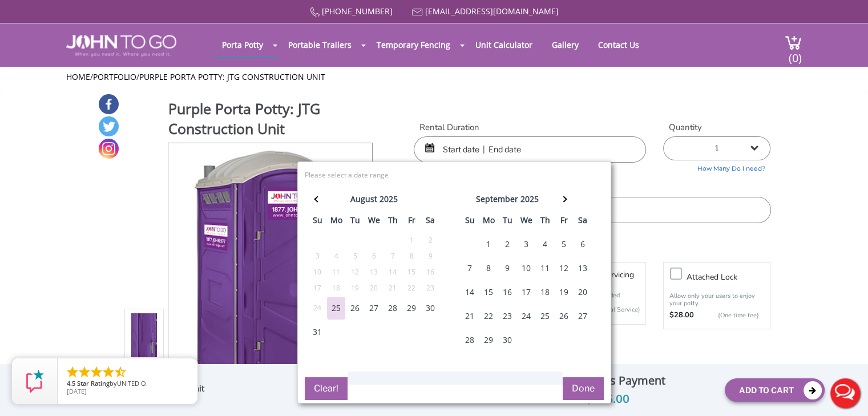 This screenshot has height=416, width=868. Describe the element at coordinates (93, 383) in the screenshot. I see `span: Star Rating` at that location.